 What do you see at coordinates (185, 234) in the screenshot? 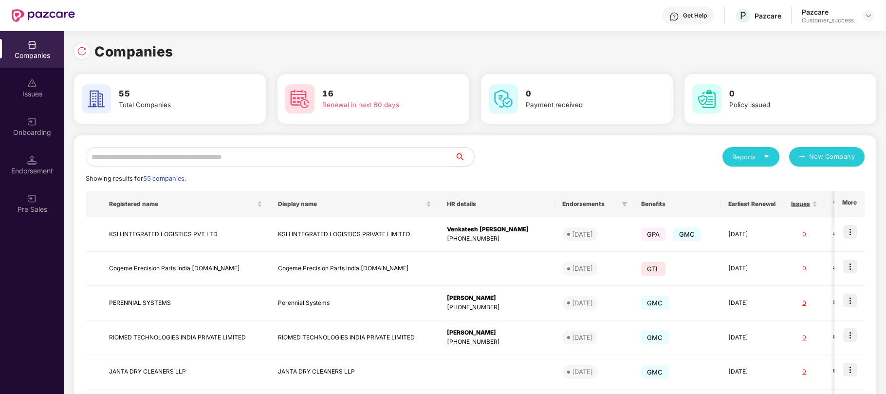
I see `td: KSH INTEGRATED LOGISTICS PVT LTD` at bounding box center [185, 234].